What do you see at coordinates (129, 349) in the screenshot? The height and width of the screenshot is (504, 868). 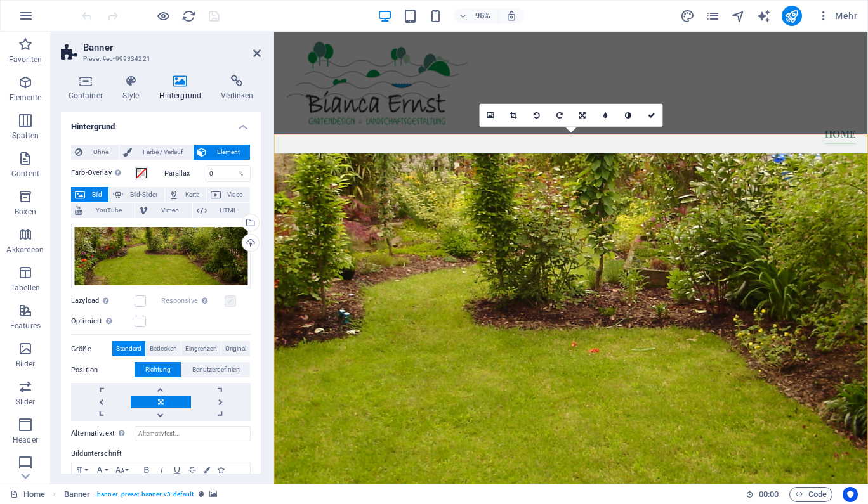 I see `span: Standard` at bounding box center [129, 349].